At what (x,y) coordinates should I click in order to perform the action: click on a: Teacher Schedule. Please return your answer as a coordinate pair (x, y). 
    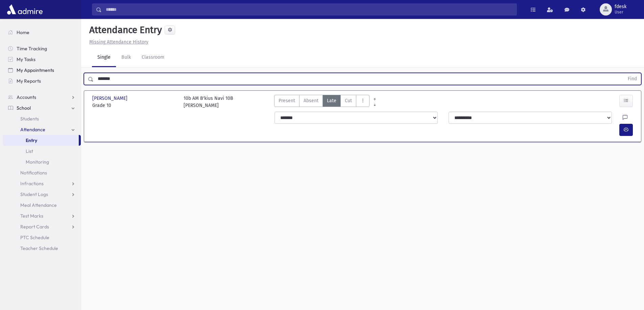
    Looking at the image, I should click on (42, 249).